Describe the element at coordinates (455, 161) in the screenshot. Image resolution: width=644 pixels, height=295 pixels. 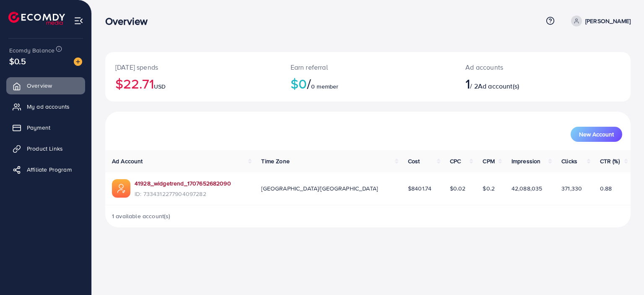
I see `span: CPC` at that location.